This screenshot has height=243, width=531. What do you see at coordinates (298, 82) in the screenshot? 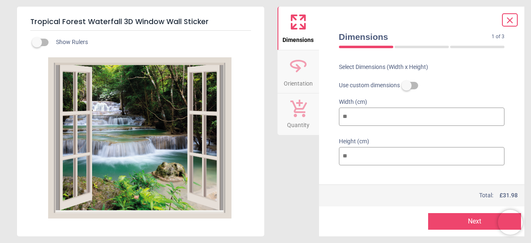
I see `span: Orientation` at bounding box center [298, 82].